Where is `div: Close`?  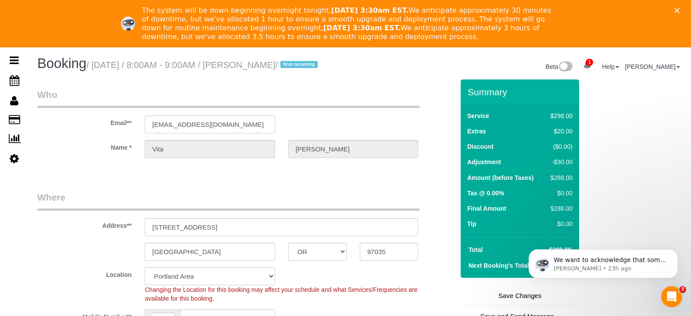
div: Close is located at coordinates (679, 11).